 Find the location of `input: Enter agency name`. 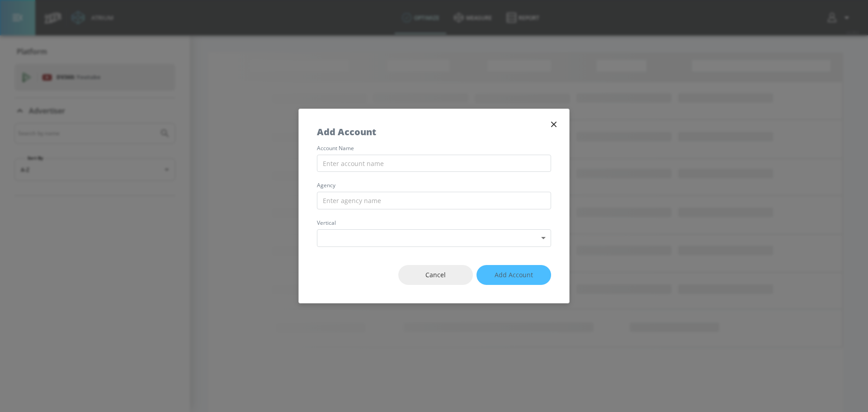

input: Enter agency name is located at coordinates (434, 201).